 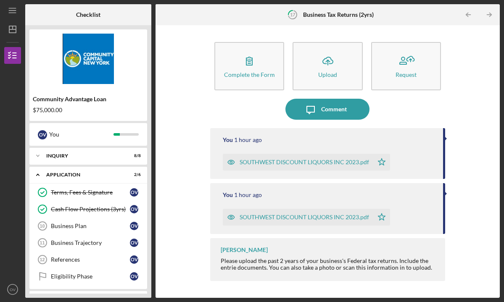 I want to click on text: OV, so click(x=13, y=289).